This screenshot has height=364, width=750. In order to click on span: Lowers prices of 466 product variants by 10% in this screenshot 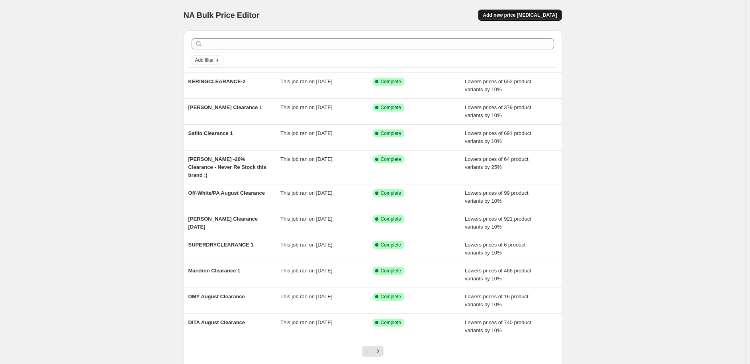, I will do `click(498, 274)`.